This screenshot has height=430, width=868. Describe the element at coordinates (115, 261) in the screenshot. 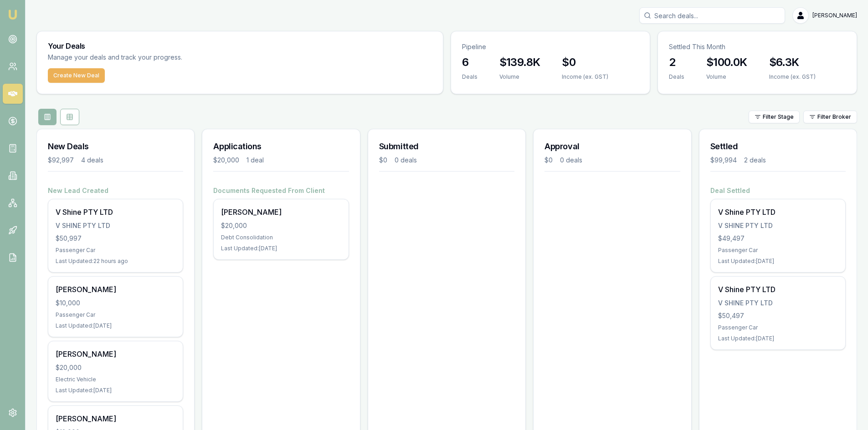

I see `div: Last Updated: 22 hours ago` at that location.